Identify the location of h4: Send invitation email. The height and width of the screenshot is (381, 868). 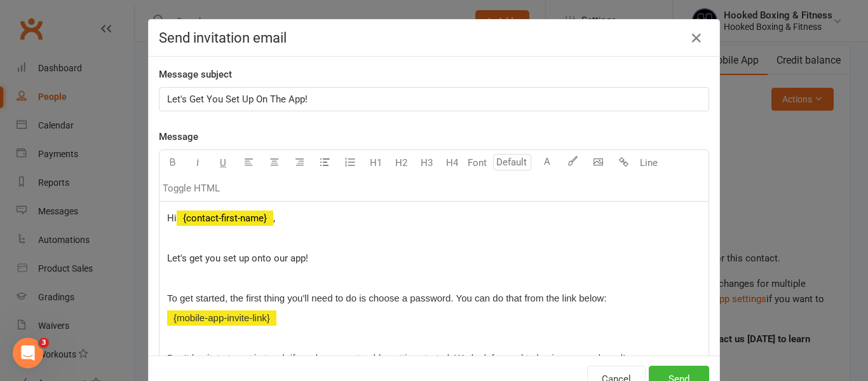
(434, 37).